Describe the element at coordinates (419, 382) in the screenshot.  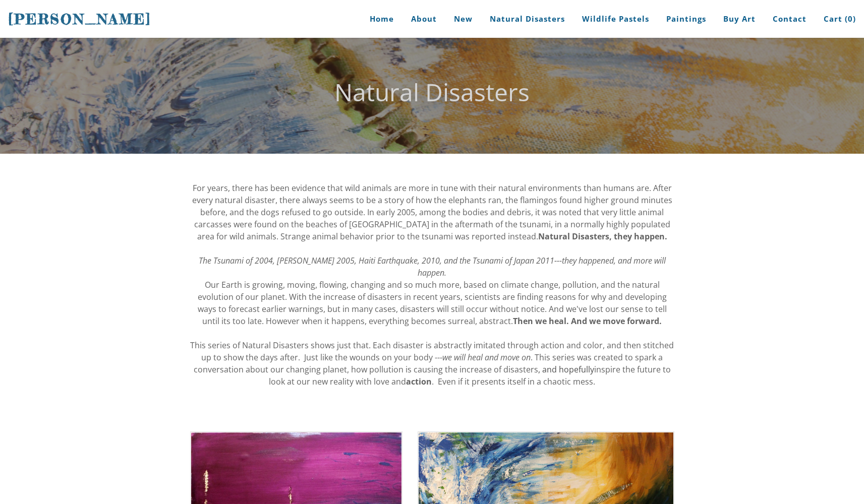
I see `strong: action` at that location.